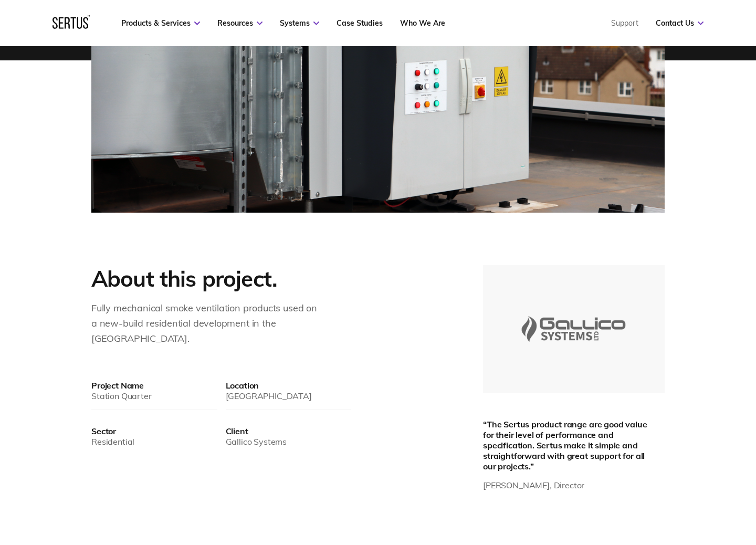 Image resolution: width=756 pixels, height=545 pixels. Describe the element at coordinates (423, 23) in the screenshot. I see `a: Who We Are` at that location.